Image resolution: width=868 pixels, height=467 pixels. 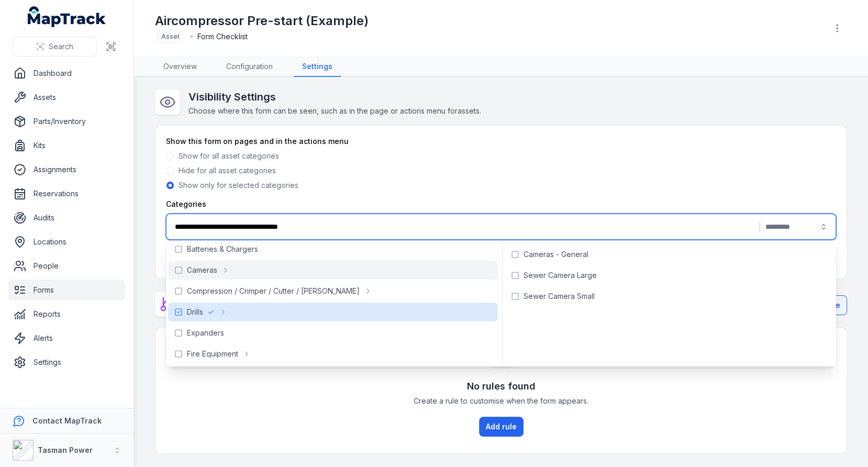 I want to click on a: Forms, so click(x=67, y=290).